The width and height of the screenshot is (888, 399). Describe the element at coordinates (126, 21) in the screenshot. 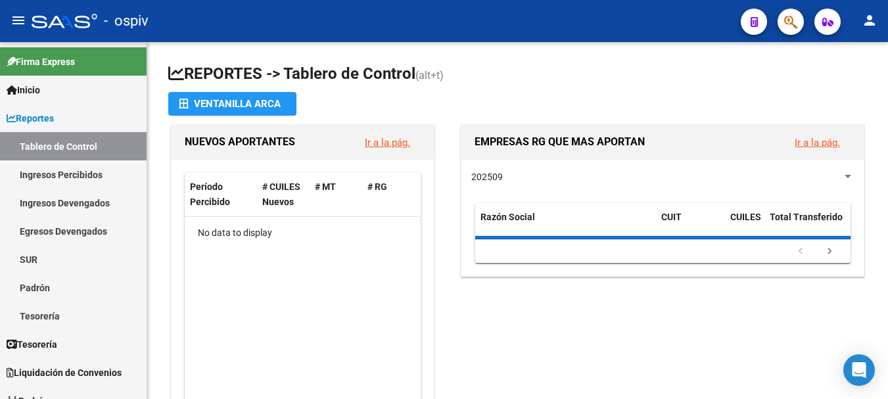

I see `span: - ospiv` at that location.